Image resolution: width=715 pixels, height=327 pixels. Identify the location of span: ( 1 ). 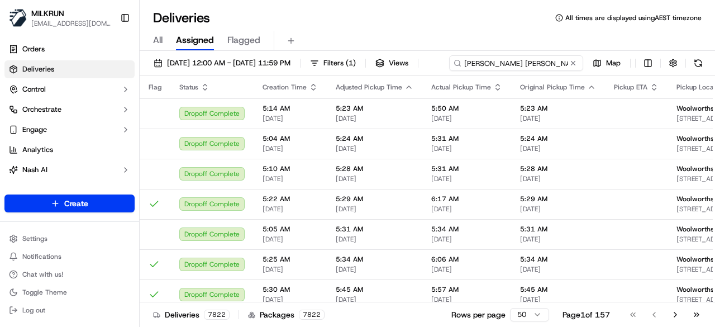
(351, 63).